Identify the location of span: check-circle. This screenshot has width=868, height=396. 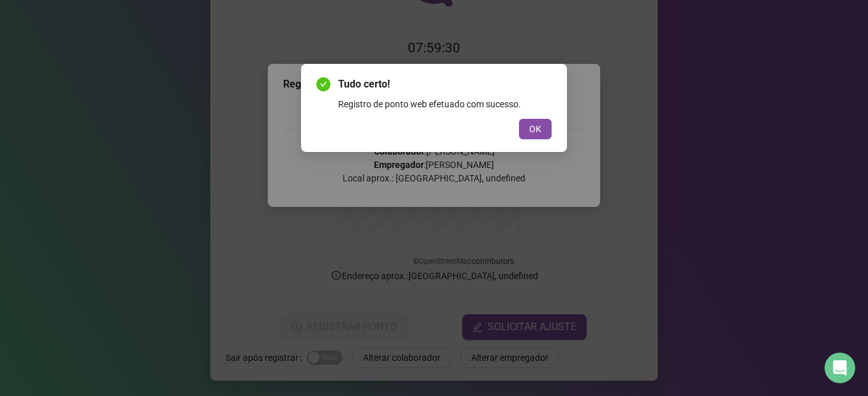
(323, 84).